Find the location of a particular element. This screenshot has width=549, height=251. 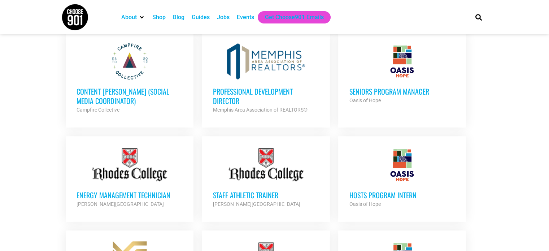

div: Jobs is located at coordinates (223, 17).